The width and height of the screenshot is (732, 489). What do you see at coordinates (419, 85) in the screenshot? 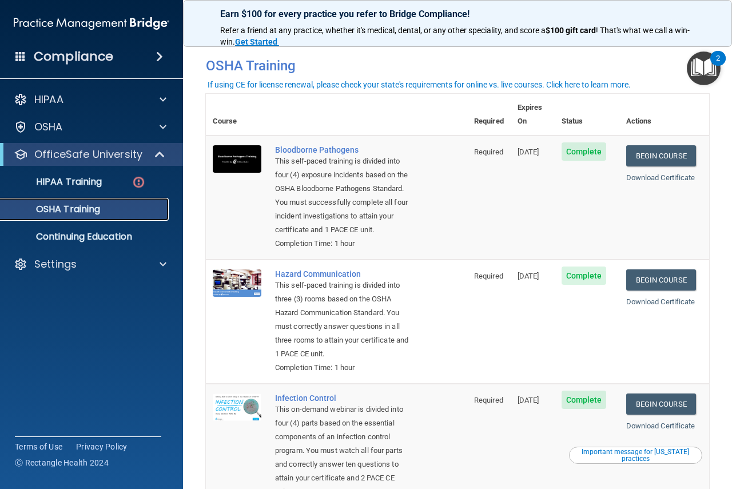
I see `button: If using CE for license renewal, please check your state's requirements for online vs. live cours...` at bounding box center [419, 85].